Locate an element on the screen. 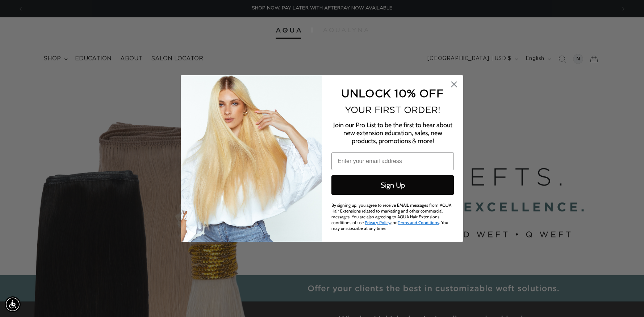 This screenshot has width=644, height=317. span: UNLOCK 10% OFF is located at coordinates (392, 93).